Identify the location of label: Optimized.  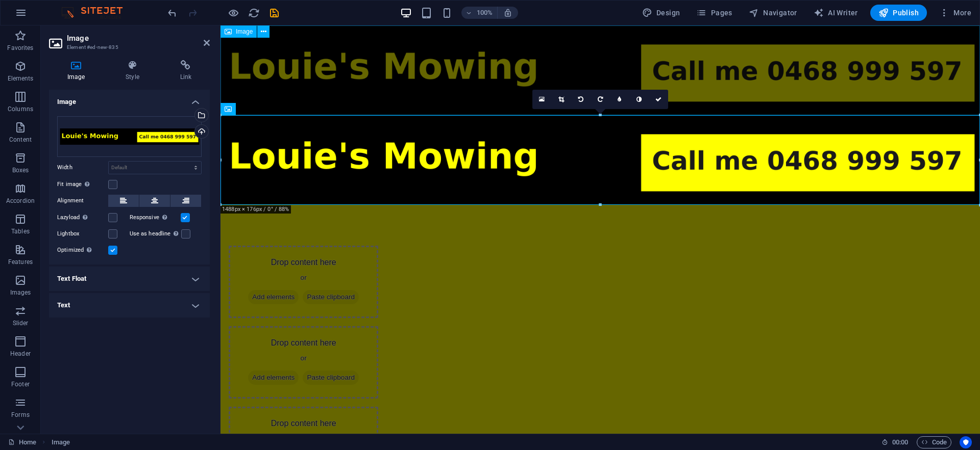
(82, 250).